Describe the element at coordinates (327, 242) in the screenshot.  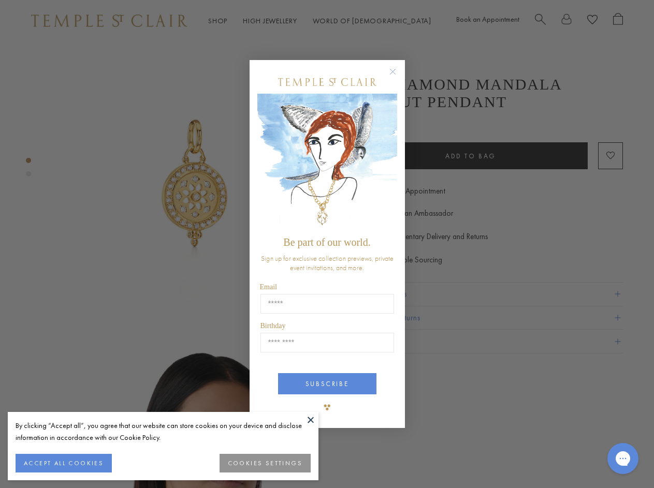
I see `span: Be part of our world.` at that location.